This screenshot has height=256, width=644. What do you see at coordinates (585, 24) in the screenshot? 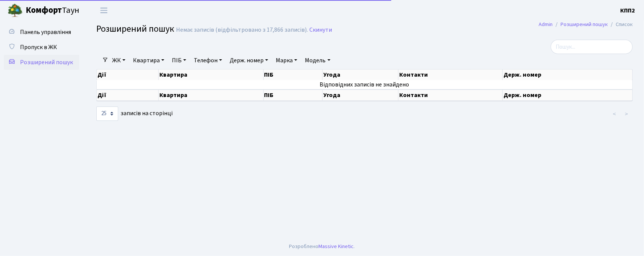
I see `nav: breadcrumb` at bounding box center [585, 24].